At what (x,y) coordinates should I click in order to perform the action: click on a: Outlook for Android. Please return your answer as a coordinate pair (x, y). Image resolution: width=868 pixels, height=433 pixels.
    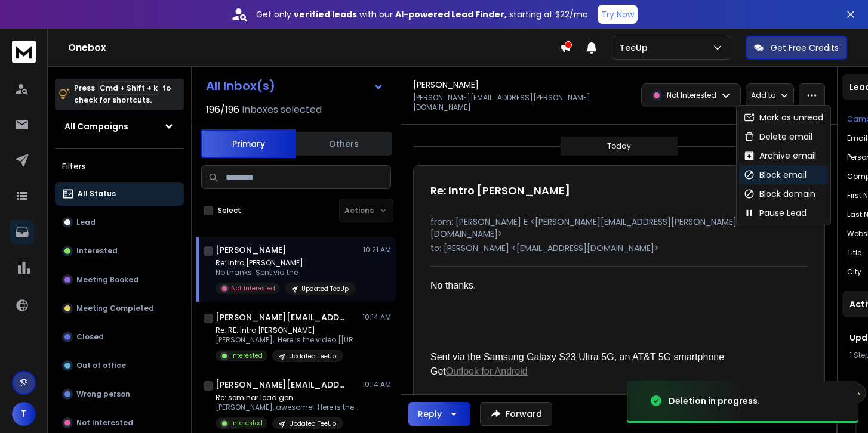
    Looking at the image, I should click on (487, 371).